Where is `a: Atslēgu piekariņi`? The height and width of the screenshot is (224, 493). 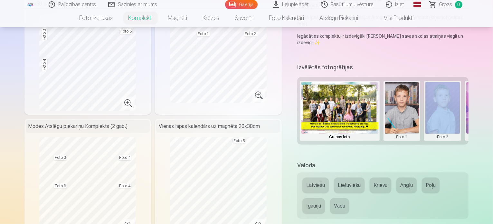 a: Atslēgu piekariņi is located at coordinates (339, 18).